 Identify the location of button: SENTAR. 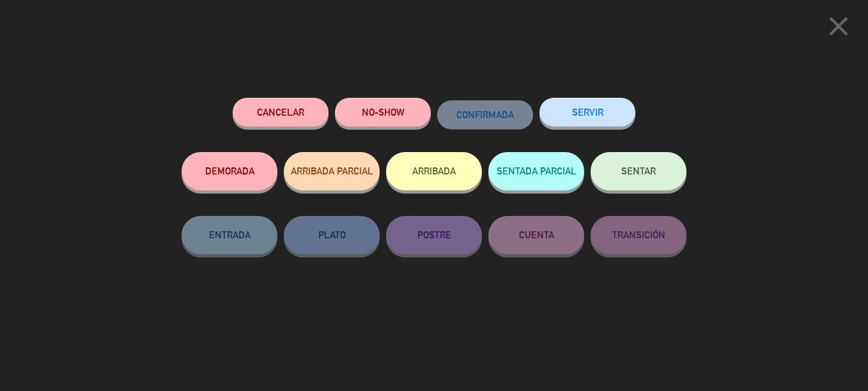
(639, 171).